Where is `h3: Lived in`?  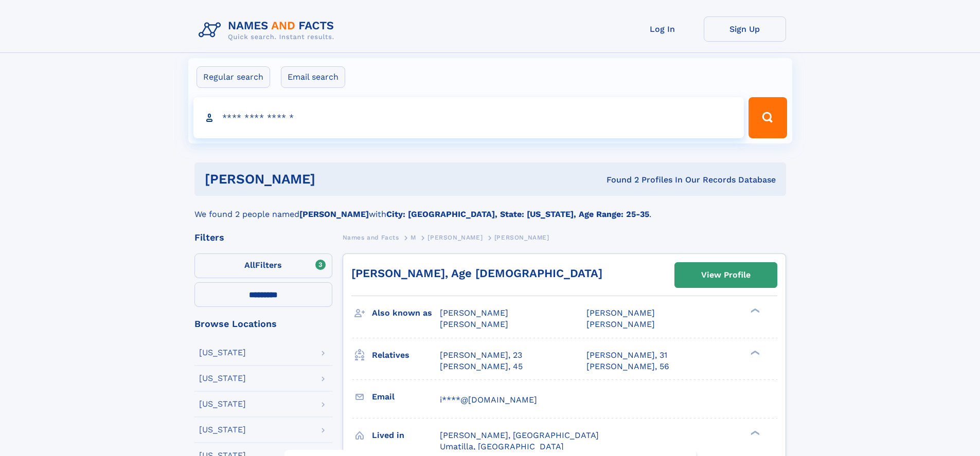 h3: Lived in is located at coordinates (406, 436).